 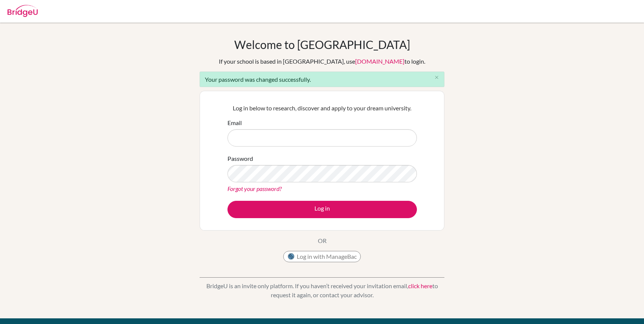 I want to click on a: Forgot your password?, so click(x=255, y=188).